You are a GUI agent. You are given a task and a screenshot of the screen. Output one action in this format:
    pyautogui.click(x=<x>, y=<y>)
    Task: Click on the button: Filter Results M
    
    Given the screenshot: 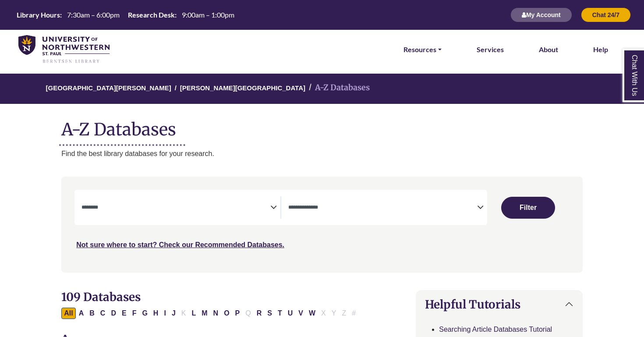 What is the action you would take?
    pyautogui.click(x=204, y=313)
    